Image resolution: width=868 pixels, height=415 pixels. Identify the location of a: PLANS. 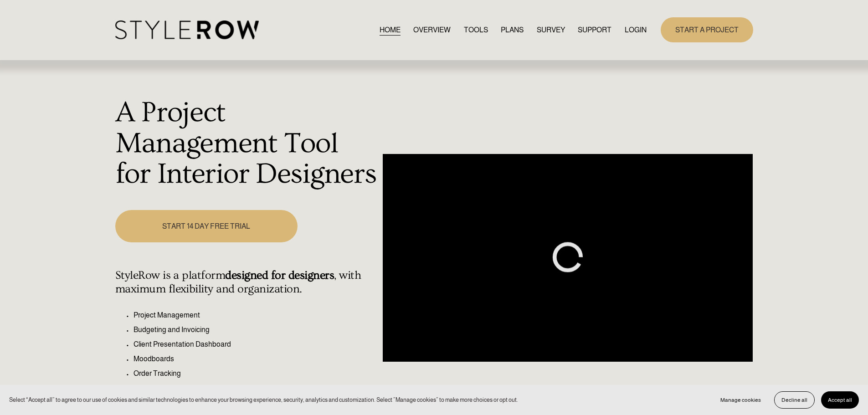
(512, 30).